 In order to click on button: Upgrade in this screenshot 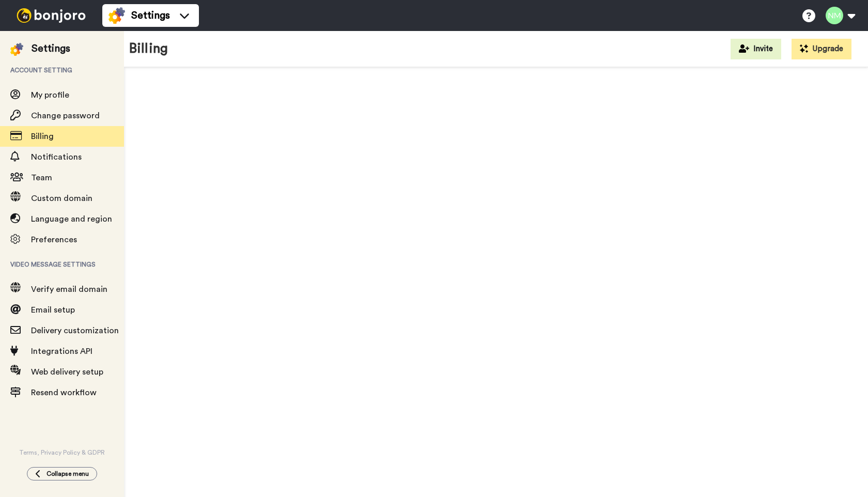, I will do `click(822, 49)`.